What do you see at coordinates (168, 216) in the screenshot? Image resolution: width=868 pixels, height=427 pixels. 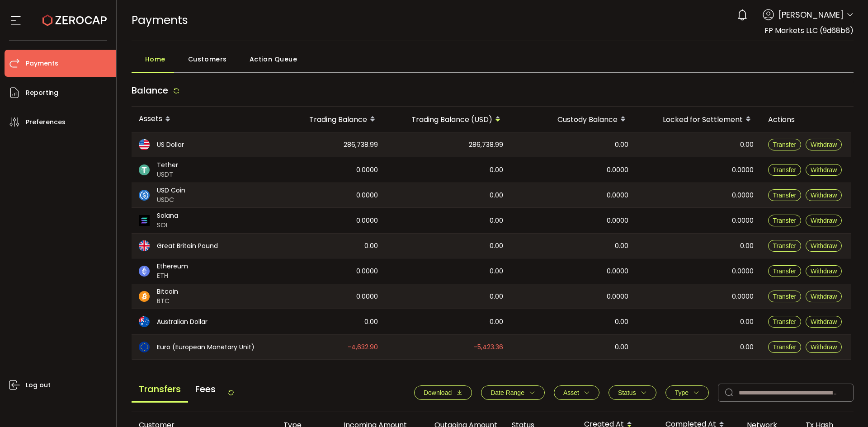 I see `span: Solana` at bounding box center [168, 216].